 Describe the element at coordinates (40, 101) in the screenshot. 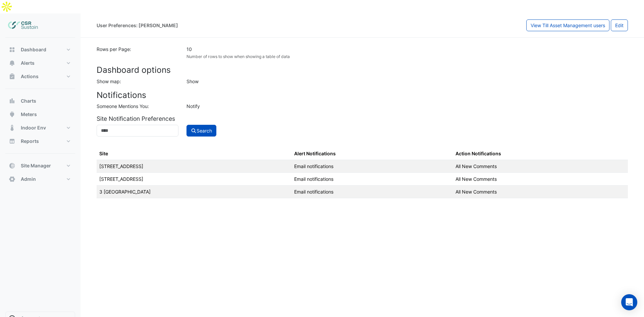

I see `button: Charts` at that location.